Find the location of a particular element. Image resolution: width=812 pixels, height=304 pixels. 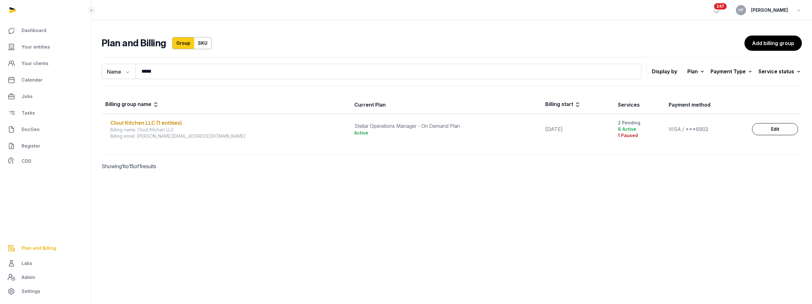

span: Register is located at coordinates (31, 146).